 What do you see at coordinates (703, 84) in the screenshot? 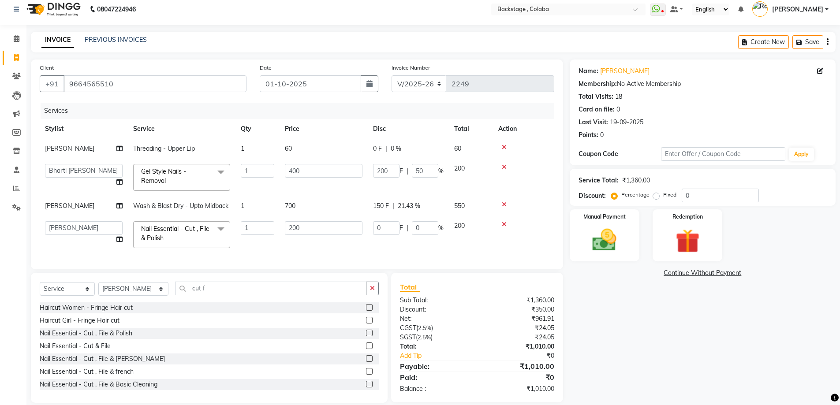
I see `div: No Active Membership` at bounding box center [703, 84].